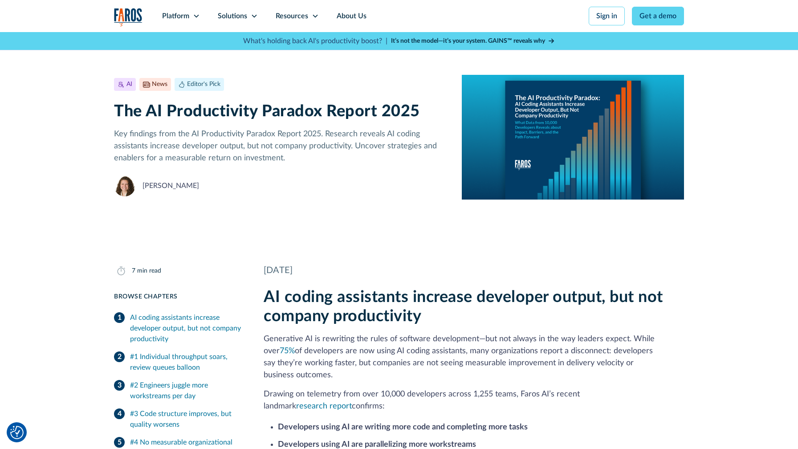 Image resolution: width=798 pixels, height=449 pixels. Describe the element at coordinates (607, 16) in the screenshot. I see `a: Sign in` at that location.